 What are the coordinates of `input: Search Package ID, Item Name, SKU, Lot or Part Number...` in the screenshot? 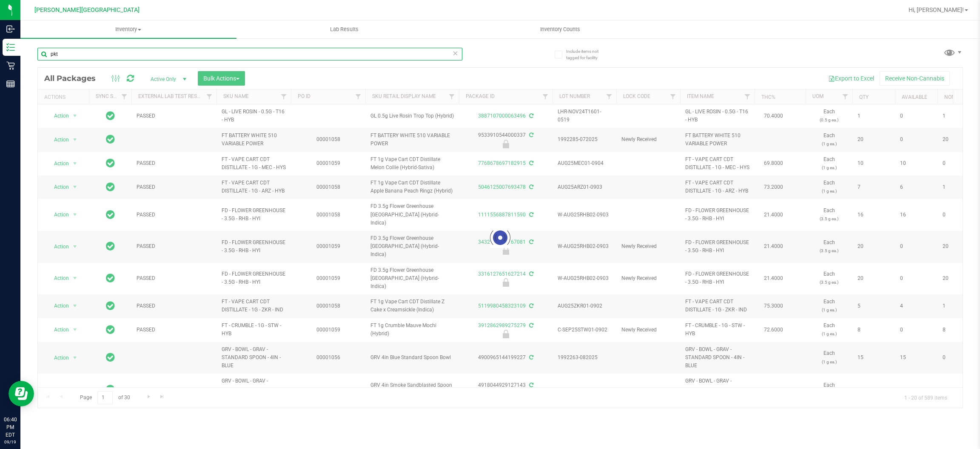 It's located at (250, 54).